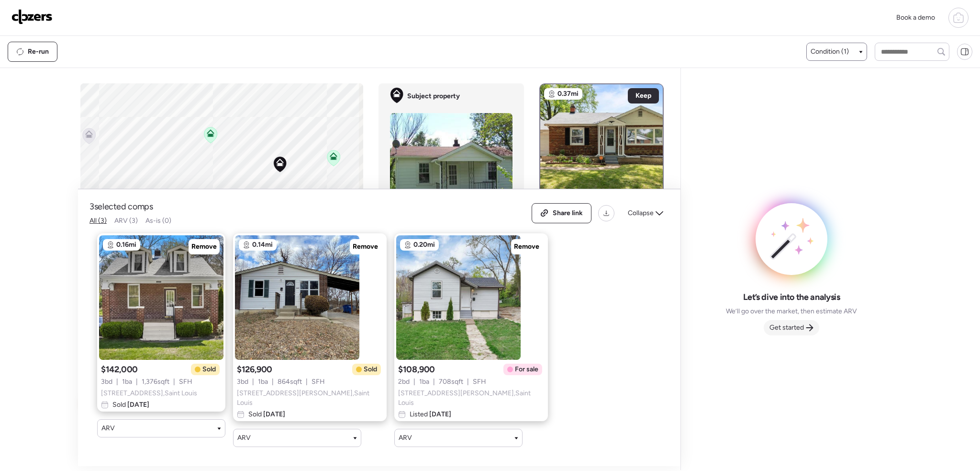 The height and width of the screenshot is (471, 980). What do you see at coordinates (424, 245) in the screenshot?
I see `span: 0.20mi` at bounding box center [424, 245].